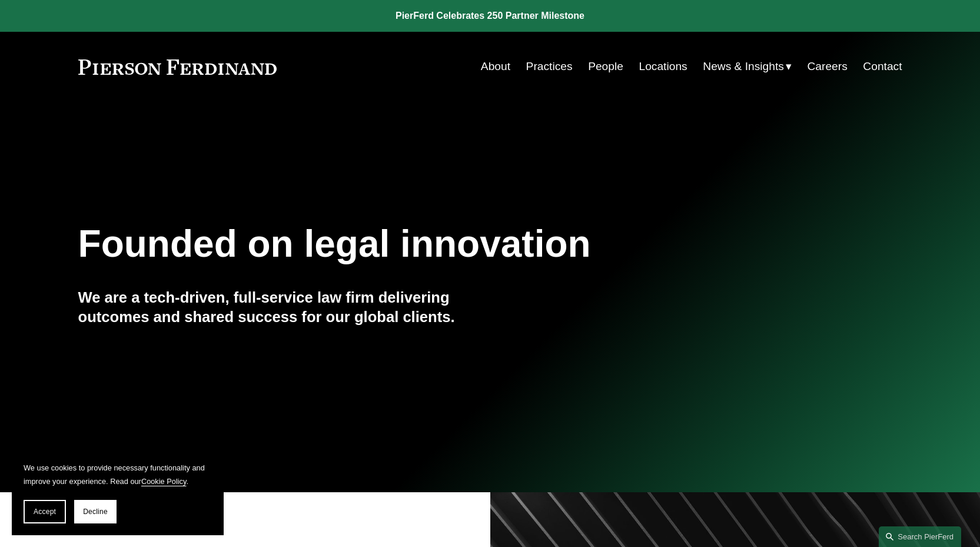  What do you see at coordinates (743, 66) in the screenshot?
I see `span: News & Insights` at bounding box center [743, 66].